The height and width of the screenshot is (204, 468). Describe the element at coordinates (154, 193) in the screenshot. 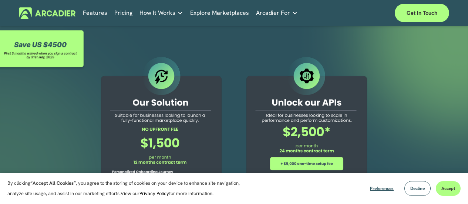

I see `a: Privacy Policy` at that location.